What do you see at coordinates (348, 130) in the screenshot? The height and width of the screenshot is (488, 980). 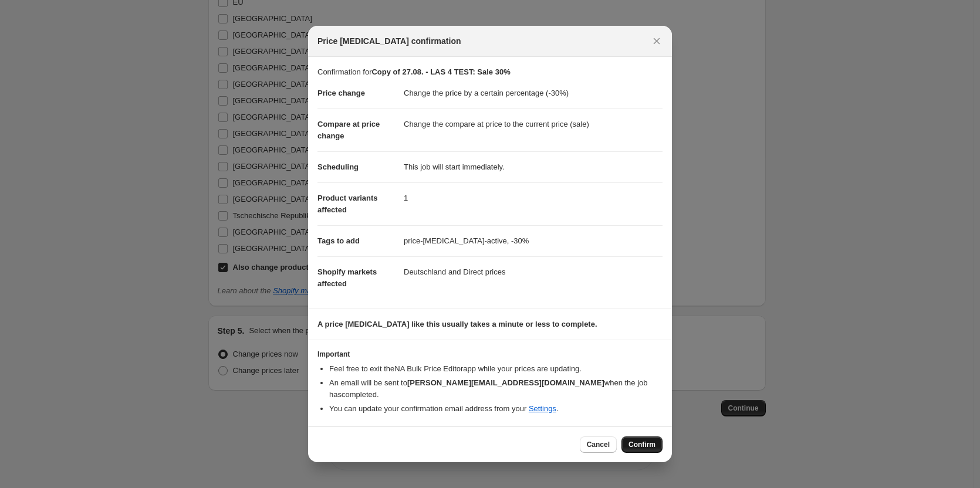 I see `span: Compare at price change` at bounding box center [348, 130].